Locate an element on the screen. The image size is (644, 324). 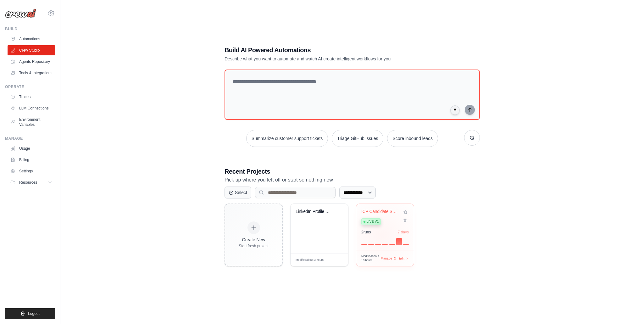
button: Get new suggestions is located at coordinates (472, 138).